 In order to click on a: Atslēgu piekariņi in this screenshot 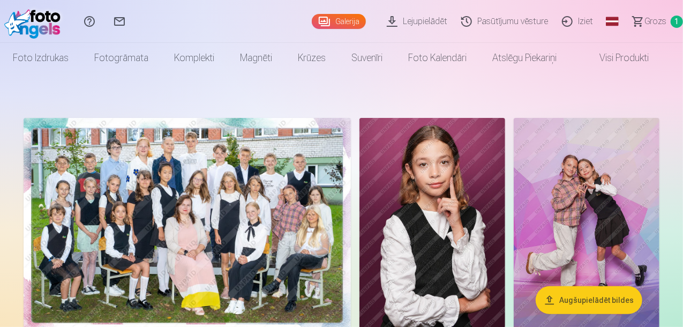, I will do `click(525, 58)`.